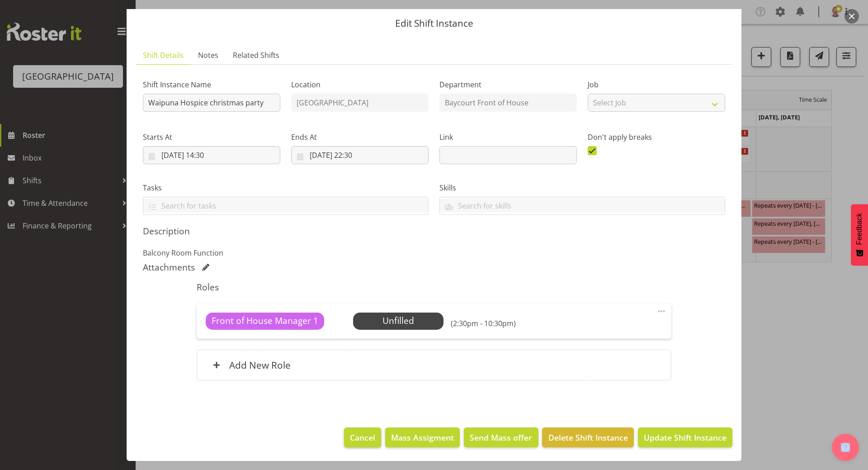 The image size is (868, 470). What do you see at coordinates (399, 320) in the screenshot?
I see `span: Unfilled` at bounding box center [399, 320].